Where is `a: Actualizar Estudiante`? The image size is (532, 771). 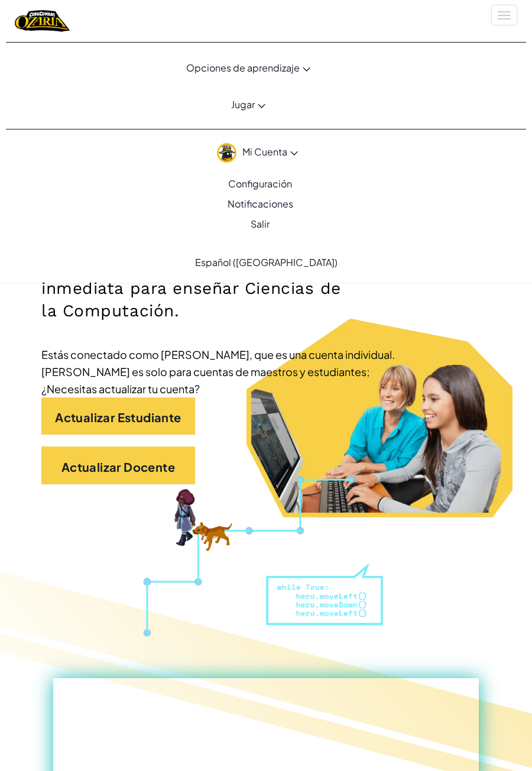 a: Actualizar Estudiante is located at coordinates (118, 416).